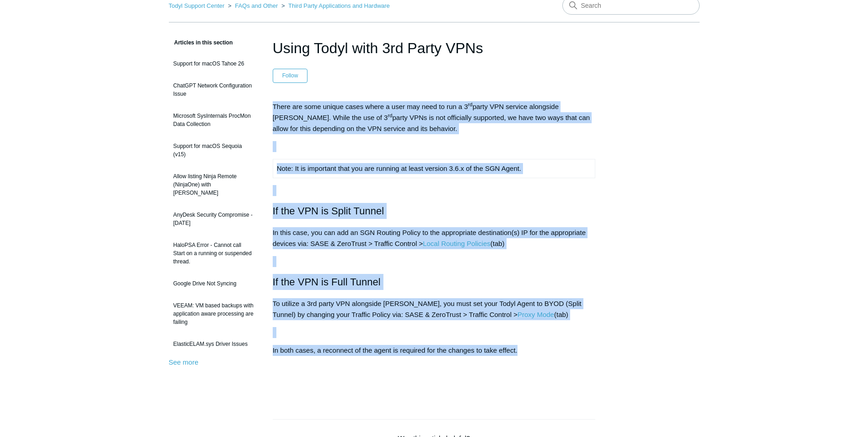 This screenshot has height=437, width=868. What do you see at coordinates (256, 6) in the screenshot?
I see `a: FAQs and Other` at bounding box center [256, 6].